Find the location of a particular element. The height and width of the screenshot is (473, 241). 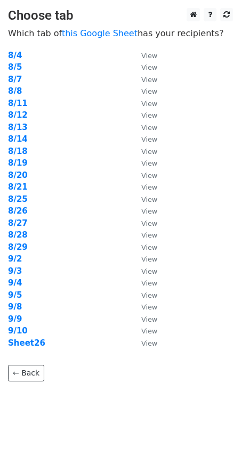

strong: 9/4 is located at coordinates (15, 283).